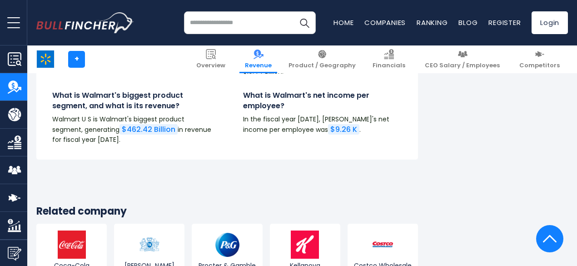 This screenshot has width=577, height=266. What do you see at coordinates (389, 65) in the screenshot?
I see `span: Financials` at bounding box center [389, 65].